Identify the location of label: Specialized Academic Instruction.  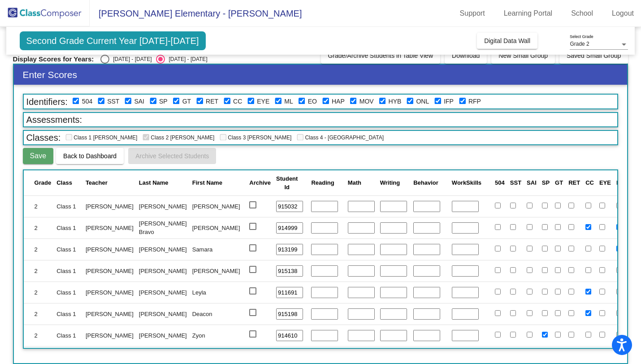
(139, 101).